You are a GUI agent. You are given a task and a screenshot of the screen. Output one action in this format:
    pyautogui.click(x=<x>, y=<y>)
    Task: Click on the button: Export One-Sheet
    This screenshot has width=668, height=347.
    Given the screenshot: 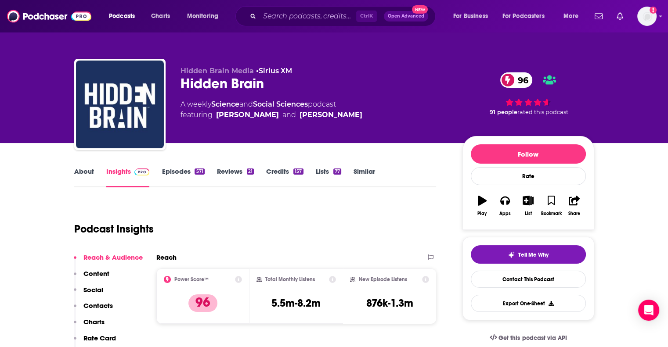 What is the action you would take?
    pyautogui.click(x=528, y=303)
    